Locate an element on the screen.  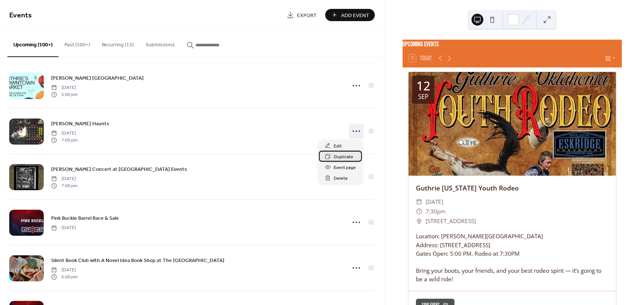
div: Upcoming events is located at coordinates (512, 44).